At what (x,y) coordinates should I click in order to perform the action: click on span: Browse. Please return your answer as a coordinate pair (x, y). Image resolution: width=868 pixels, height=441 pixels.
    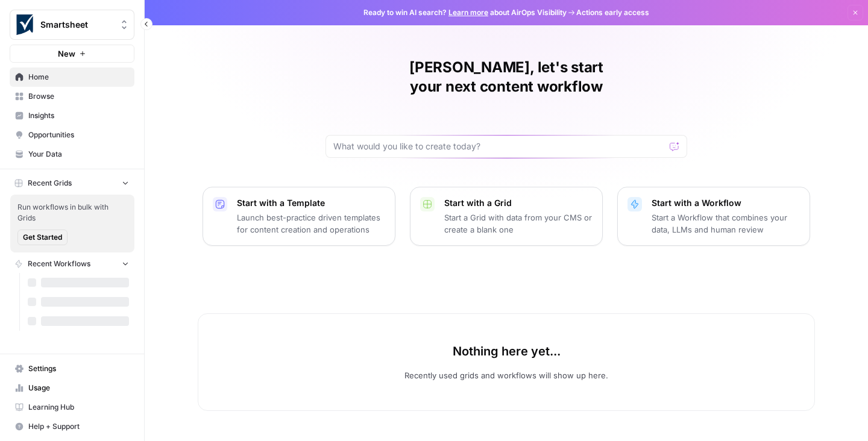
    Looking at the image, I should click on (78, 97).